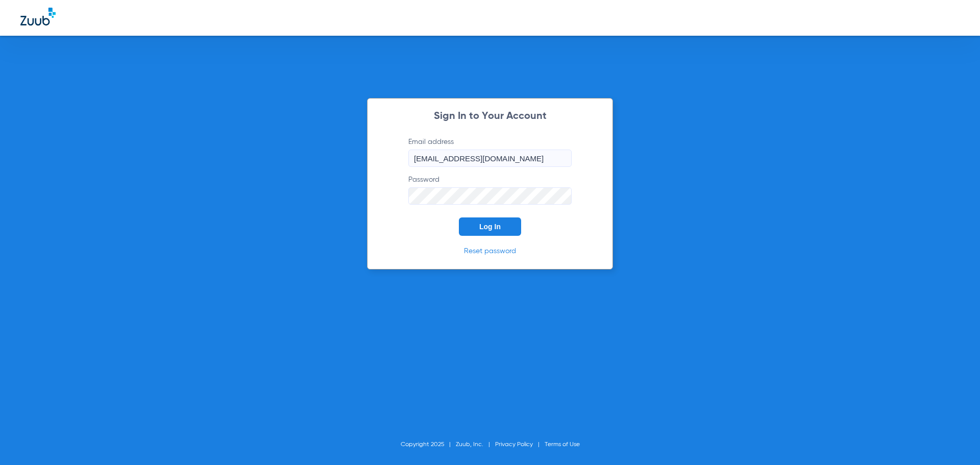 The height and width of the screenshot is (465, 980). What do you see at coordinates (490, 158) in the screenshot?
I see `input: Email address` at bounding box center [490, 158].